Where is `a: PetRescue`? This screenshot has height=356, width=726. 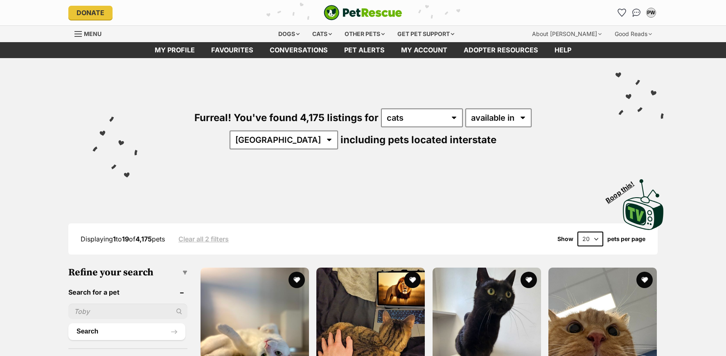 a: PetRescue is located at coordinates (363, 13).